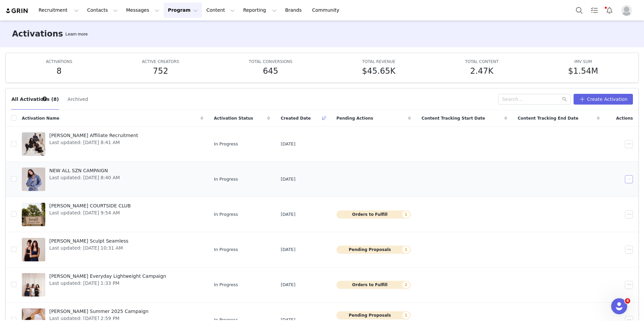  Describe the element at coordinates (271, 62) in the screenshot. I see `span: TOTAL CONVERSIONS` at that location.